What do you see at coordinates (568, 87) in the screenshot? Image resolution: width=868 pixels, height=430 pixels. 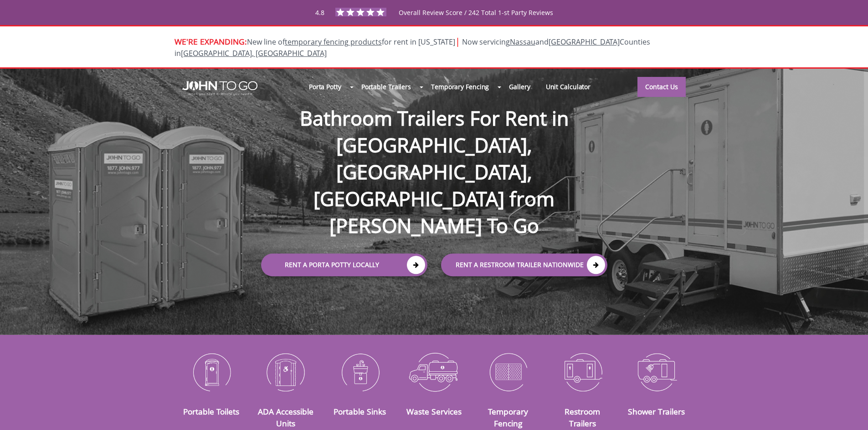 I see `a: Unit Calculator` at bounding box center [568, 87].